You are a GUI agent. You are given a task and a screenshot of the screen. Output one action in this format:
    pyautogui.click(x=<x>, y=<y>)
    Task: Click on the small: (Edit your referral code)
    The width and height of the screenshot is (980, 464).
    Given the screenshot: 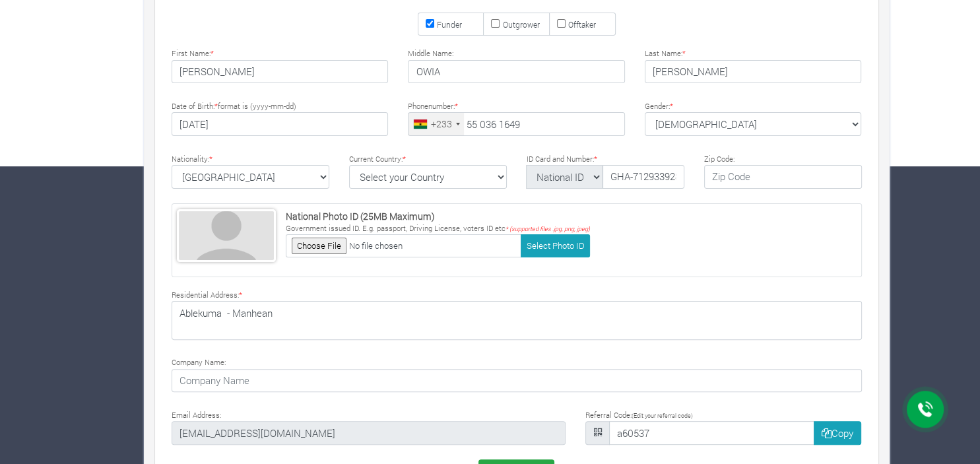 What is the action you would take?
    pyautogui.click(x=662, y=416)
    